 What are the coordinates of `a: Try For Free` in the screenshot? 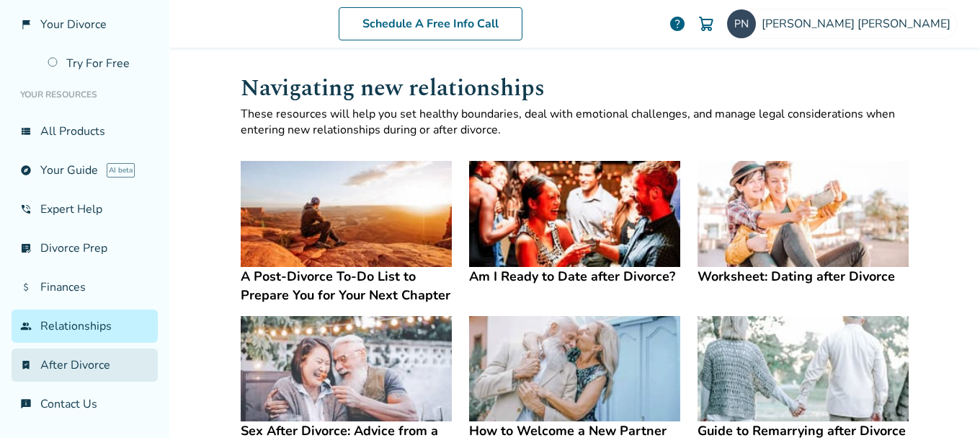 It's located at (98, 63).